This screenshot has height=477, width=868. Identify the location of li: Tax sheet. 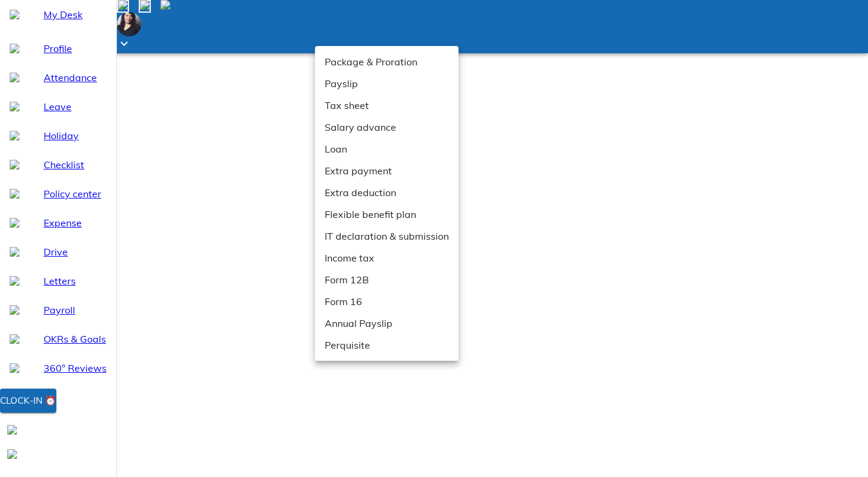
(387, 105).